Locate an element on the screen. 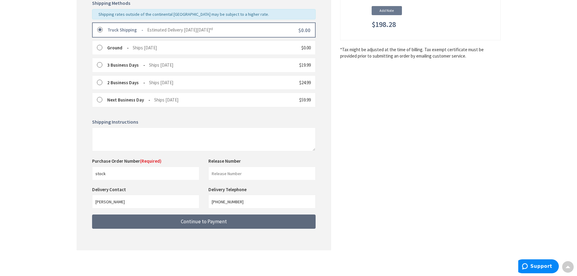 The image size is (577, 276). sup: rd is located at coordinates (211, 29).